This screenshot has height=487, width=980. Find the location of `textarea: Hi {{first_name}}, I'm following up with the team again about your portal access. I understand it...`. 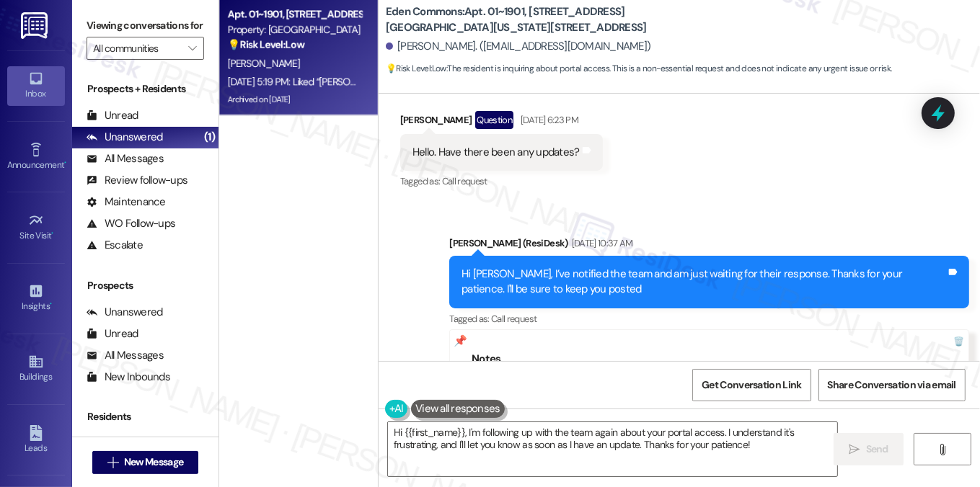

textarea: Hi {{first_name}}, I'm following up with the team again about your portal access. I understand it... is located at coordinates (613, 449).